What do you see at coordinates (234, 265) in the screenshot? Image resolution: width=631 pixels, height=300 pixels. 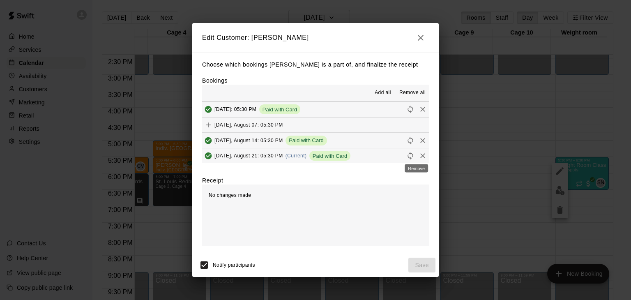 I see `span: Notify participants` at bounding box center [234, 265].